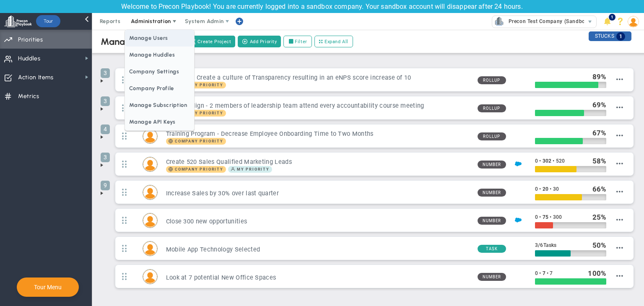  Describe the element at coordinates (318, 221) in the screenshot. I see `h3: Close 300 new opportunities` at that location.